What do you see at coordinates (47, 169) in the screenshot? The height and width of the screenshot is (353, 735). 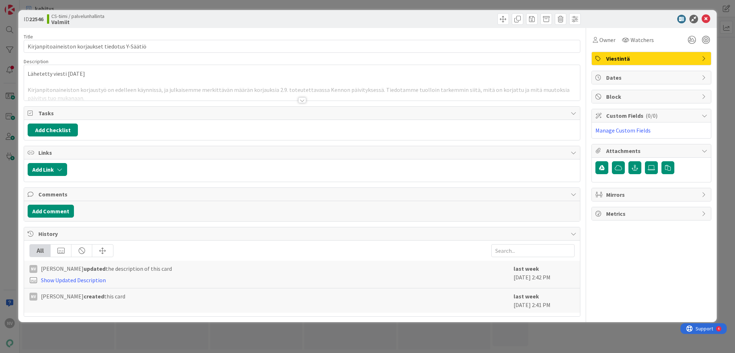 I see `button: Add Link` at bounding box center [47, 169].